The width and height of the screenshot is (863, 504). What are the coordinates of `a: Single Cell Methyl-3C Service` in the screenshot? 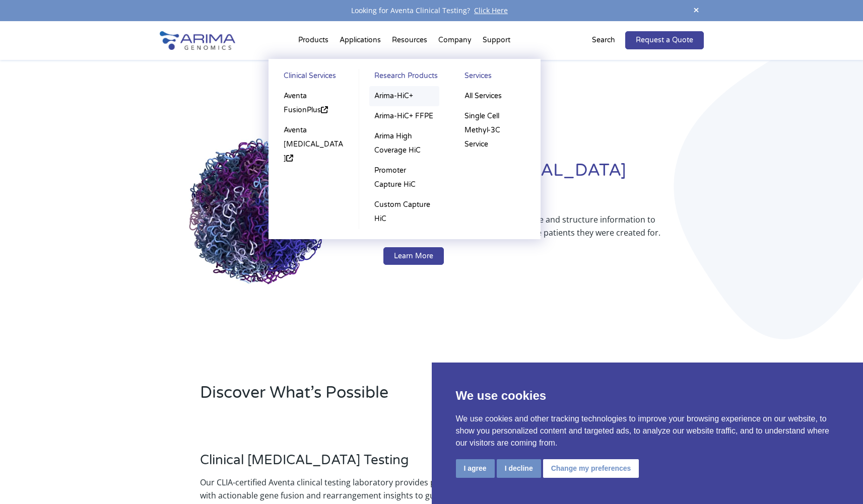 It's located at (495, 130).